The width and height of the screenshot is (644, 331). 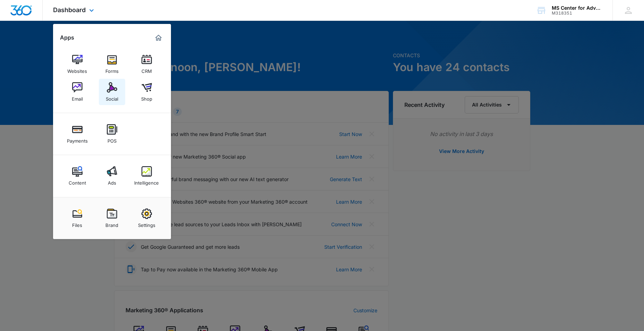 What do you see at coordinates (146, 181) in the screenshot?
I see `div: Intelligence` at bounding box center [146, 181].